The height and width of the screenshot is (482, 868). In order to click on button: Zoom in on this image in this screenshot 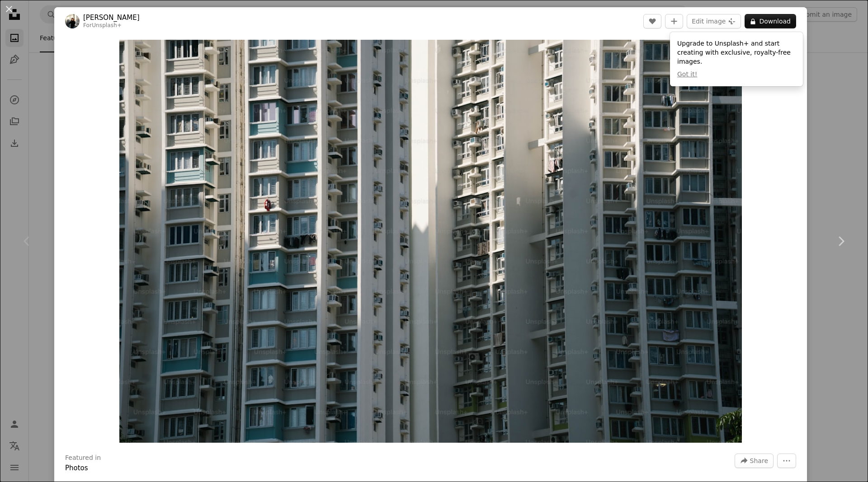, I will do `click(431, 242)`.